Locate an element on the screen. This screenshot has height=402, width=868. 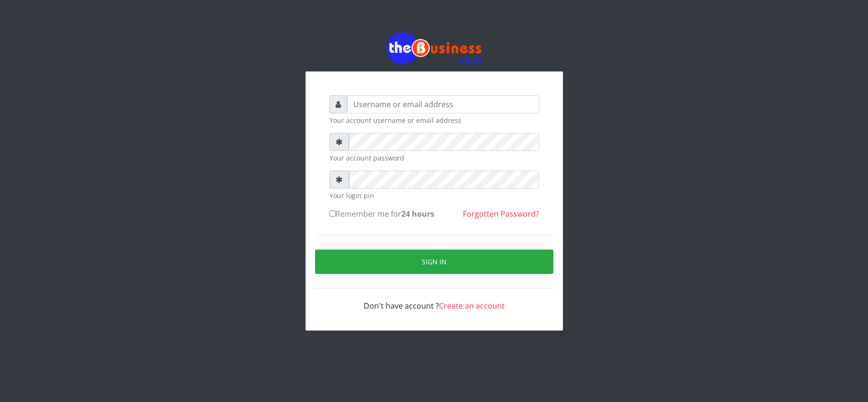
small: Your account username or email address is located at coordinates (434, 120).